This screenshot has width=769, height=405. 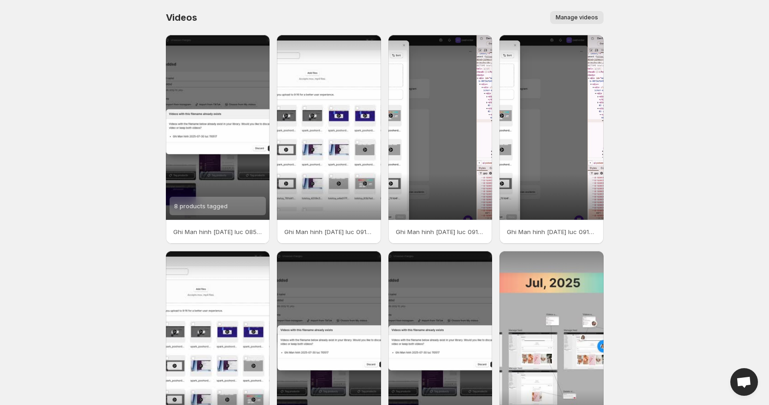 What do you see at coordinates (577, 18) in the screenshot?
I see `button: Manage videos` at bounding box center [577, 18].